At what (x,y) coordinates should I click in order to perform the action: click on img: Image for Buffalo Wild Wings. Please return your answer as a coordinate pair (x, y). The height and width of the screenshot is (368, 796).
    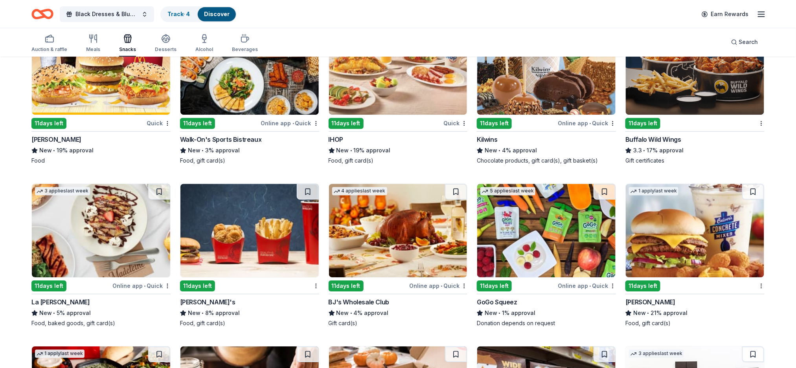
    Looking at the image, I should click on (695, 68).